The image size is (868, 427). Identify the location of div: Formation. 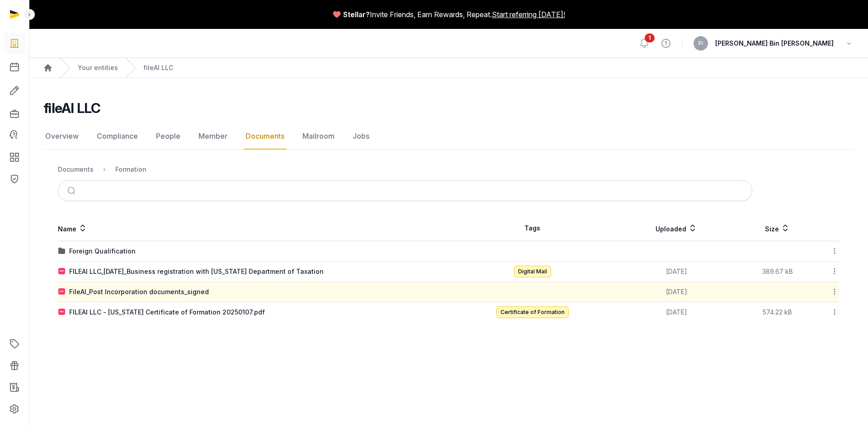
(131, 169).